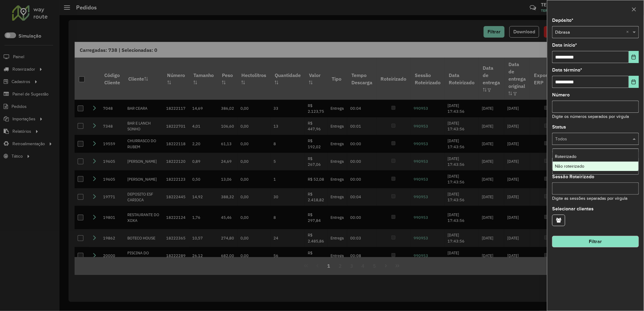 The width and height of the screenshot is (644, 311). I want to click on label: Sessão Roteirizado, so click(573, 176).